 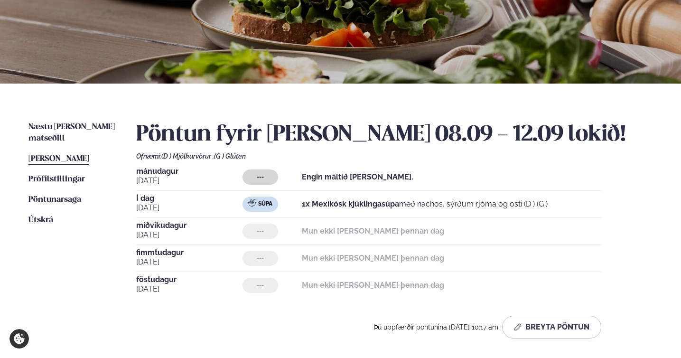 I want to click on a: Pöntunarsaga, so click(x=55, y=200).